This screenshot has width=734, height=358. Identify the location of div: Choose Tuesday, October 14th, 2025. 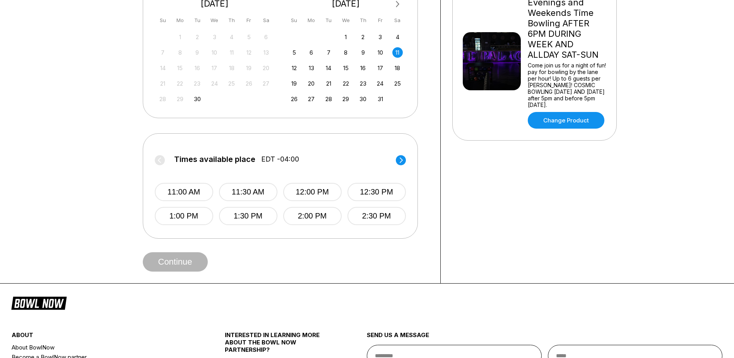
(329, 68).